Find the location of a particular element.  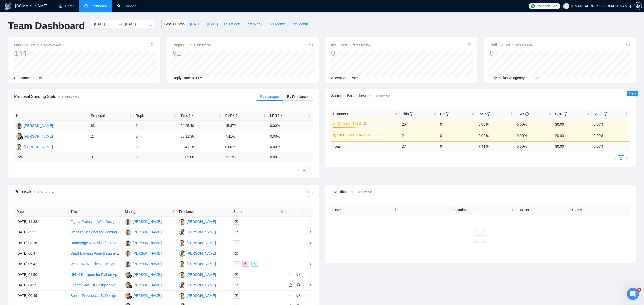

div: 91 is located at coordinates (192, 53).